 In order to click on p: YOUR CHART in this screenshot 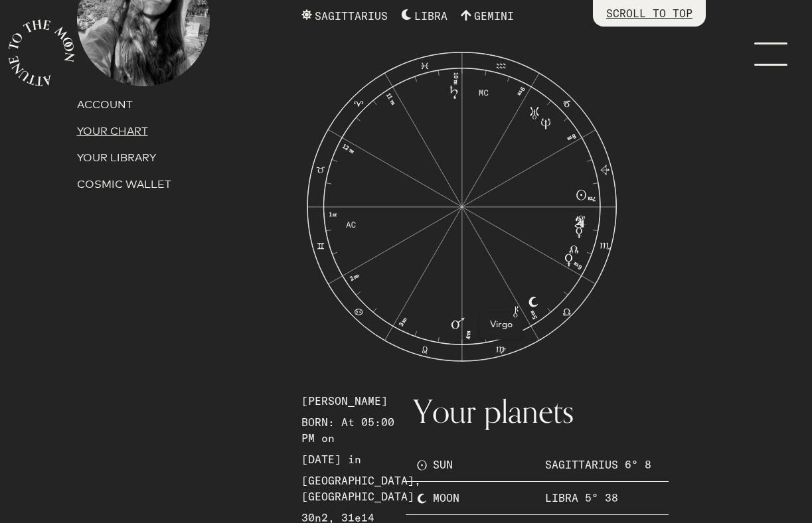, I will do `click(181, 131)`.